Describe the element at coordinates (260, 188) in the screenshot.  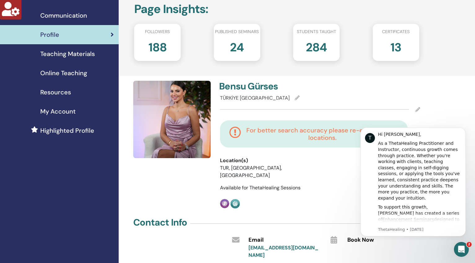
I see `span: Available for ThetaHealing Sessions` at that location.